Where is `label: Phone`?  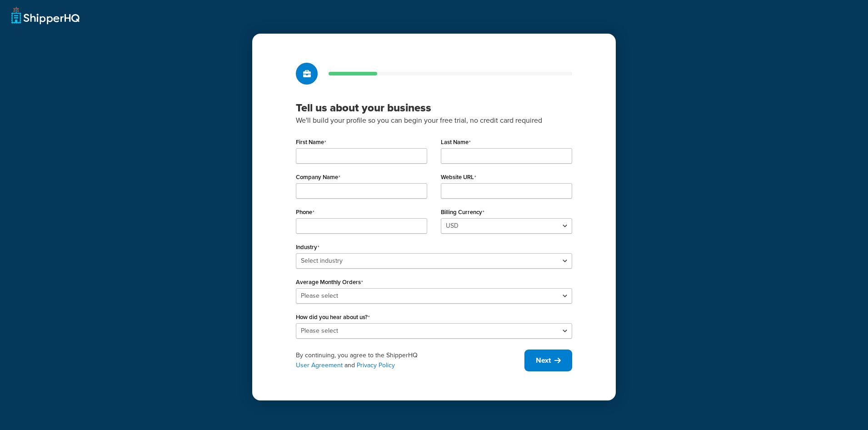 label: Phone is located at coordinates (305, 212).